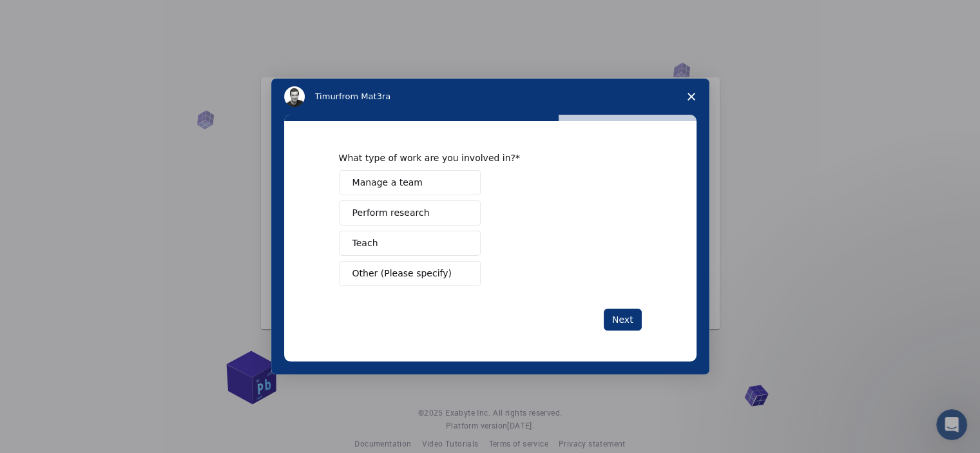  What do you see at coordinates (410, 212) in the screenshot?
I see `button: Perform research` at bounding box center [410, 212].